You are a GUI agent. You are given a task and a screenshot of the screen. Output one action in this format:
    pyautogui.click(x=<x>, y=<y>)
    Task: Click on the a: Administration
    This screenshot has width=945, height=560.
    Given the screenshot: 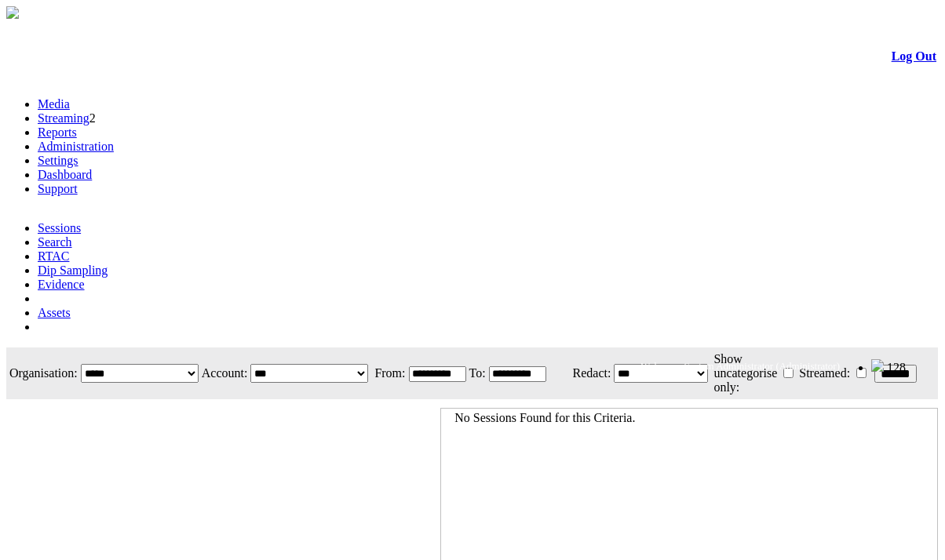 What is the action you would take?
    pyautogui.click(x=76, y=146)
    